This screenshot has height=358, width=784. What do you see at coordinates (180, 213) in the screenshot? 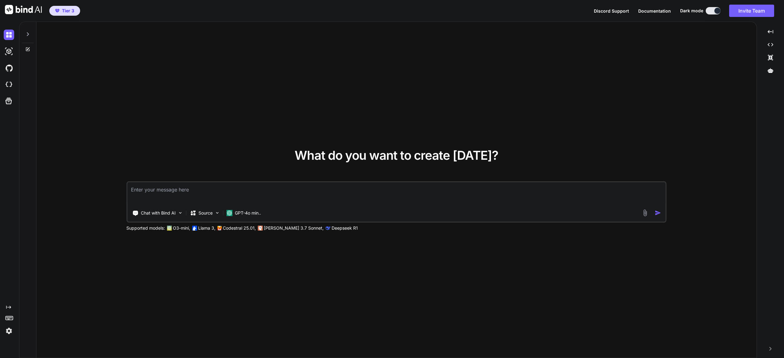
I see `img: Pick Tools` at bounding box center [180, 213].